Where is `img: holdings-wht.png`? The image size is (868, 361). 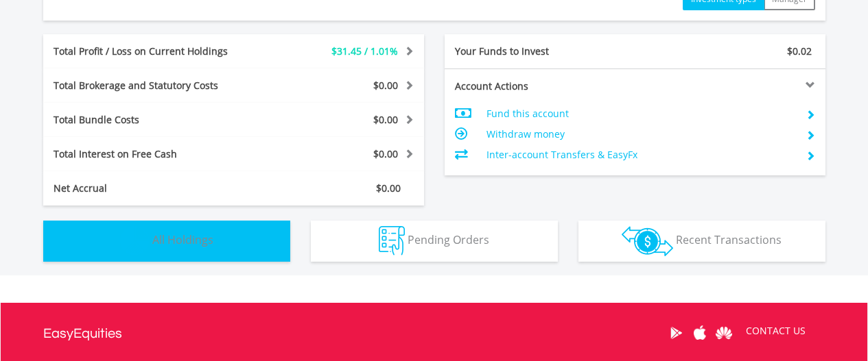
img: holdings-wht.png is located at coordinates (134, 240).